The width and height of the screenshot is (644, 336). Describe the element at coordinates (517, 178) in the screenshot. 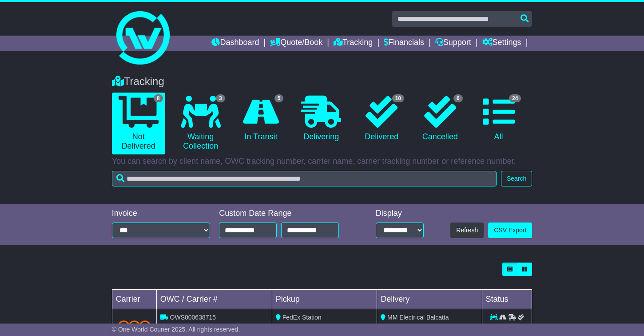

I see `button: Search` at that location.